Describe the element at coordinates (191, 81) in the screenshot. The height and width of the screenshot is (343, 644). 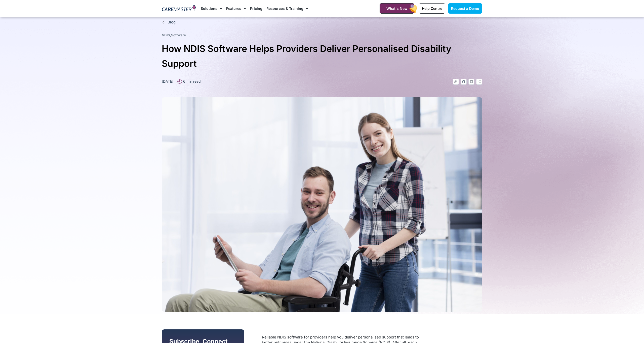
I see `span: 6 min read` at that location.